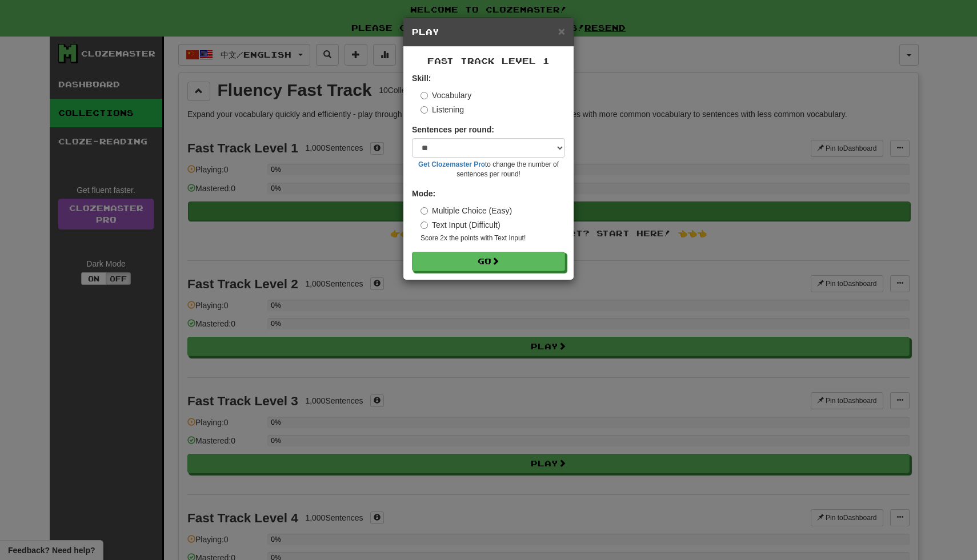 The height and width of the screenshot is (560, 977). What do you see at coordinates (453, 130) in the screenshot?
I see `label: Sentences per round:` at bounding box center [453, 130].